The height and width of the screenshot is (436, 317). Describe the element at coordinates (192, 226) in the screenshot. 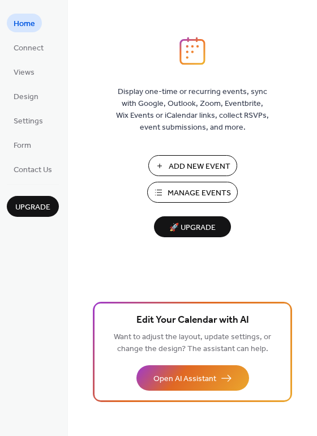

I see `button: 🚀 Upgrade` at that location.